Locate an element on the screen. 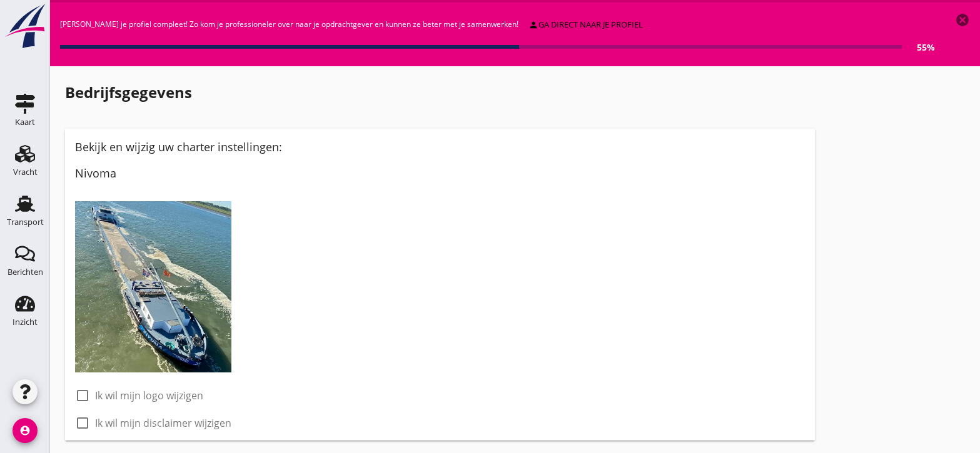 The width and height of the screenshot is (980, 453). h1: Bedrijfsgegevens is located at coordinates (440, 93).